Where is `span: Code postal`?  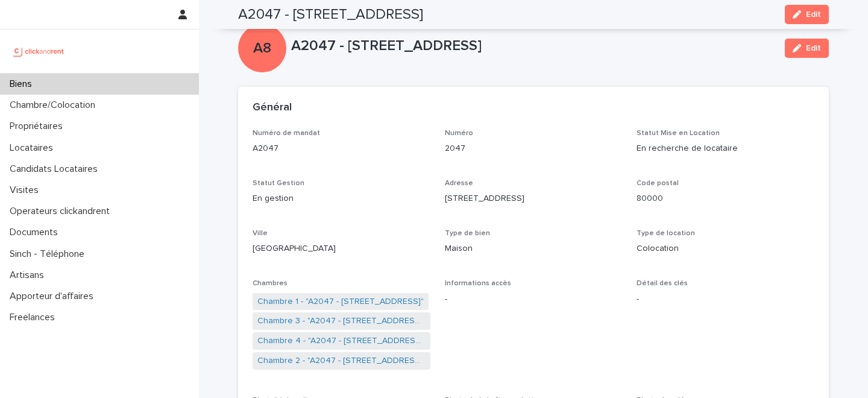
span: Code postal is located at coordinates (658, 183).